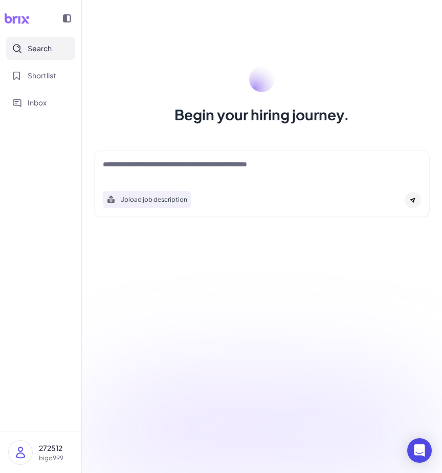 The width and height of the screenshot is (442, 473). Describe the element at coordinates (420, 450) in the screenshot. I see `div: Open Intercom Messenger` at that location.